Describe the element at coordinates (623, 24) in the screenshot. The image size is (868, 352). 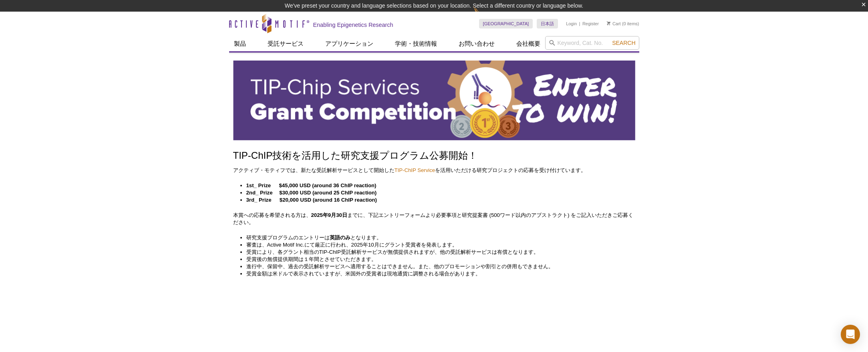
I see `li: (0 items)` at that location.